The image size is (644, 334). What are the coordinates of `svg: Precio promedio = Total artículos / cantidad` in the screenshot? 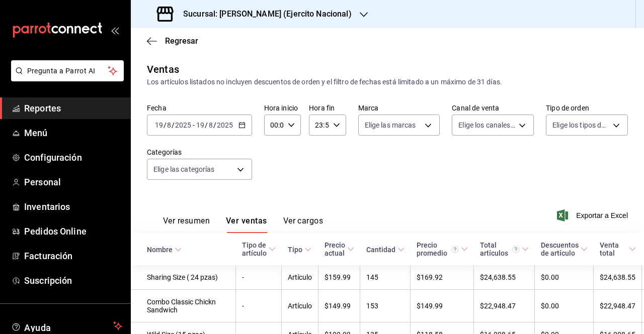 It's located at (455, 249).